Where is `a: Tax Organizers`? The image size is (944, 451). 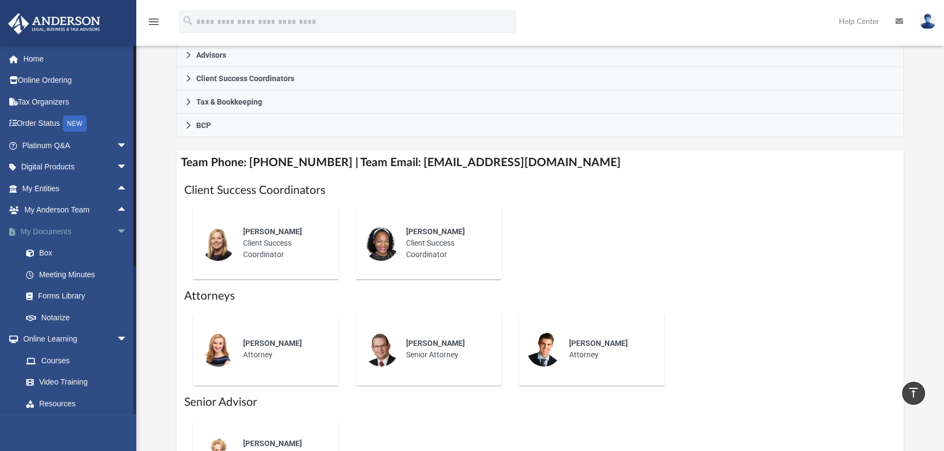
a: Tax Organizers is located at coordinates (76, 102).